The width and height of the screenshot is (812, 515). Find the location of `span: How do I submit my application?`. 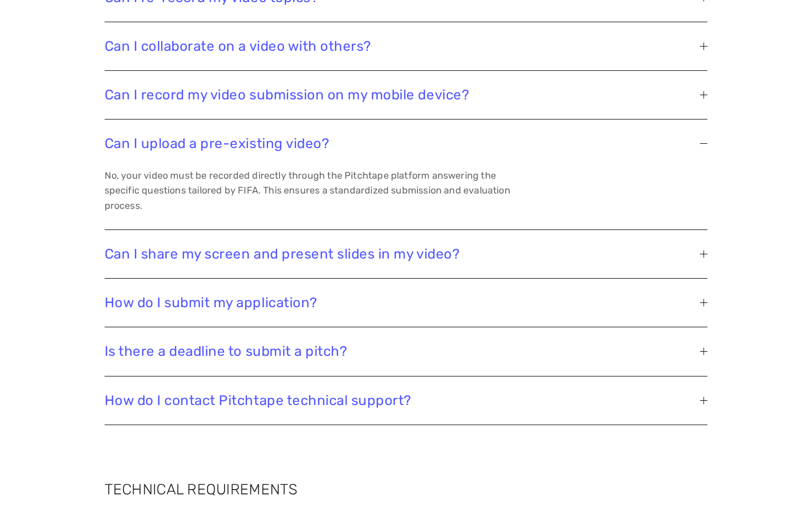

span: How do I submit my application? is located at coordinates (403, 302).